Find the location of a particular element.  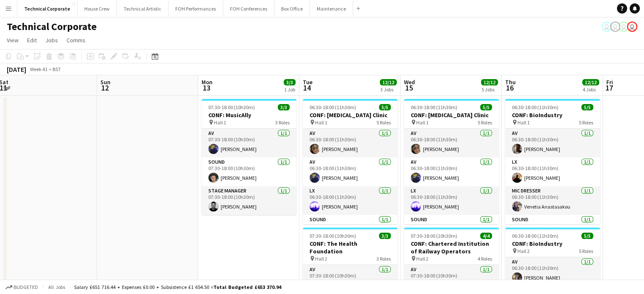

div: BST is located at coordinates (57, 69).